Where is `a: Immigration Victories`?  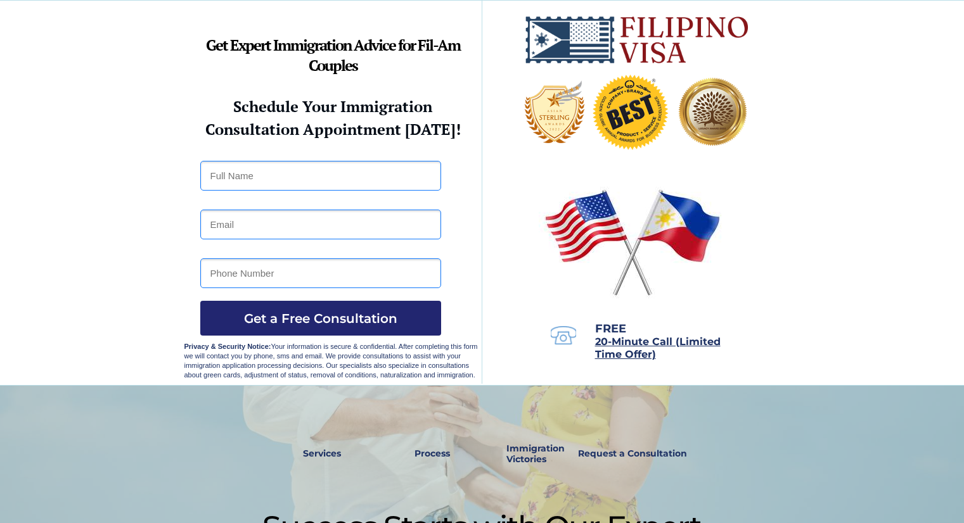
a: Immigration Victories is located at coordinates (522, 454).